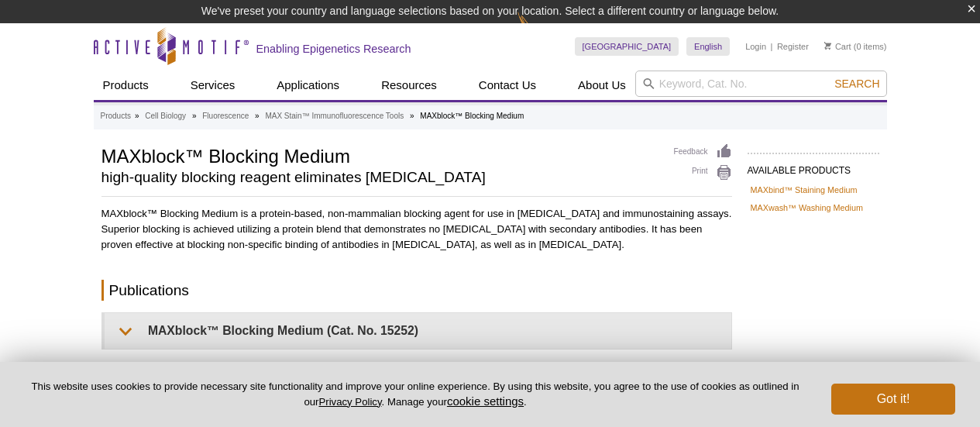  I want to click on a: MAX Stain™ Immunofluorescence Tools, so click(334, 116).